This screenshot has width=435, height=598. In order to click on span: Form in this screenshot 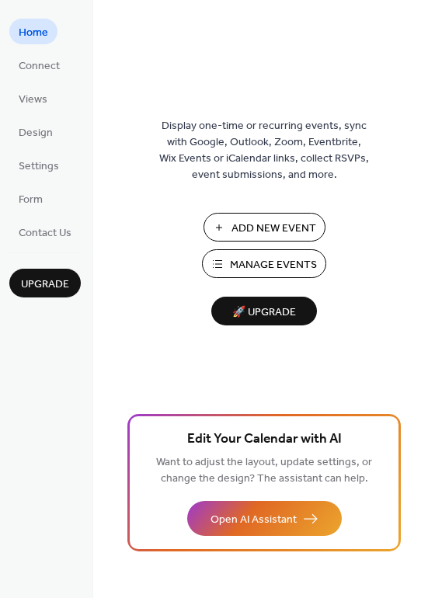, I will do `click(30, 200)`.